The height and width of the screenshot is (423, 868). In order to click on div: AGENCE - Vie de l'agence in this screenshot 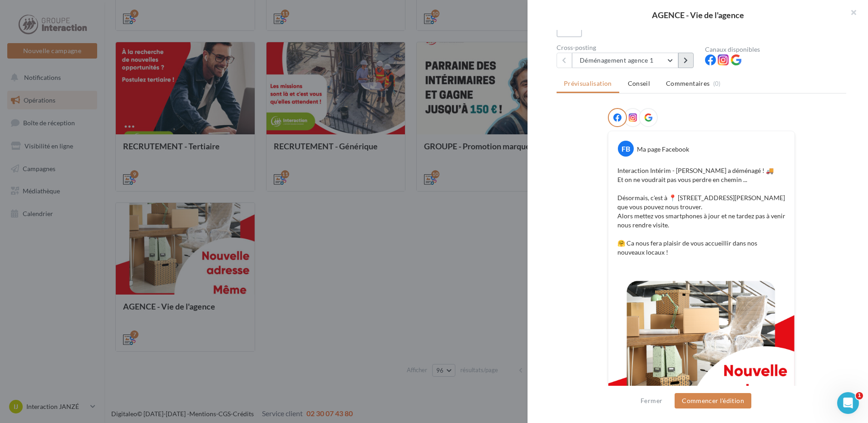, I will do `click(698, 15)`.